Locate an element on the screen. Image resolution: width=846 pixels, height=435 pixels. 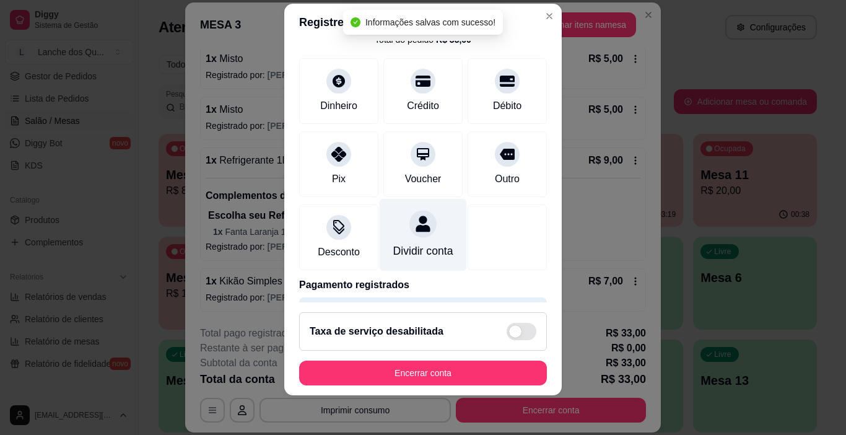
div: Voucher is located at coordinates (423, 179).